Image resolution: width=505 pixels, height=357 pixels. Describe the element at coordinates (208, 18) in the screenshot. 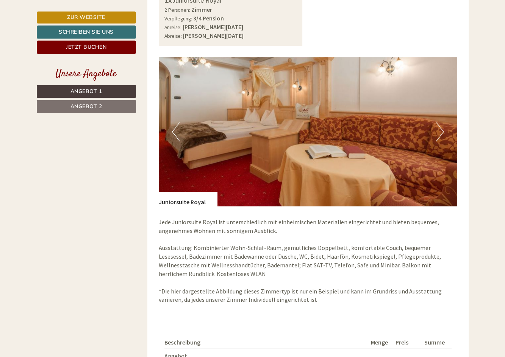

I see `b: 3/4 Pension` at that location.